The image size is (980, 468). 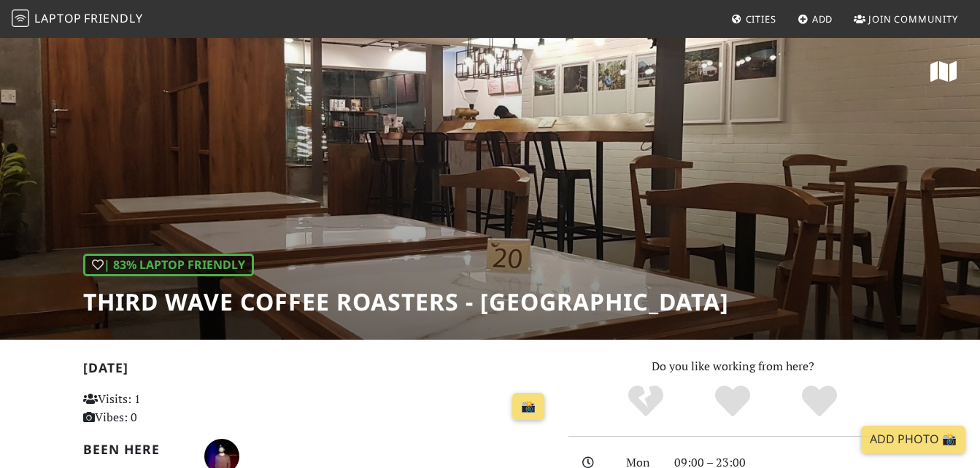 What do you see at coordinates (20, 18) in the screenshot?
I see `img: LaptopFriendly` at bounding box center [20, 18].